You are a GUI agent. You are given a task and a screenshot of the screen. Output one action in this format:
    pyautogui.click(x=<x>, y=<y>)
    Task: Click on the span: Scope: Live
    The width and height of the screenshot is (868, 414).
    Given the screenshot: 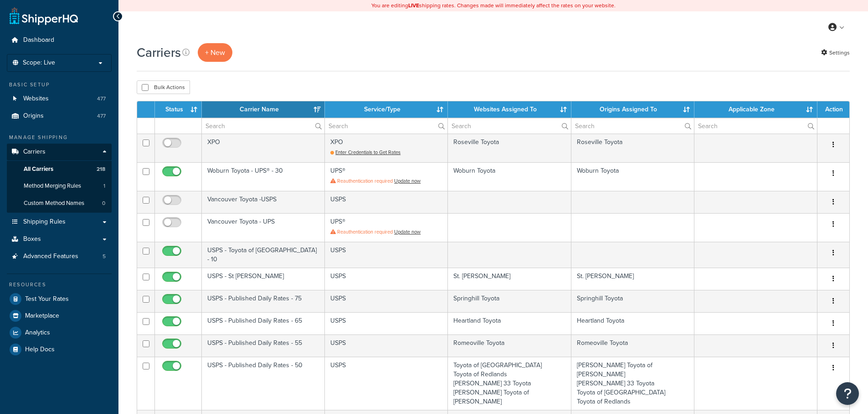 What is the action you would take?
    pyautogui.click(x=39, y=62)
    